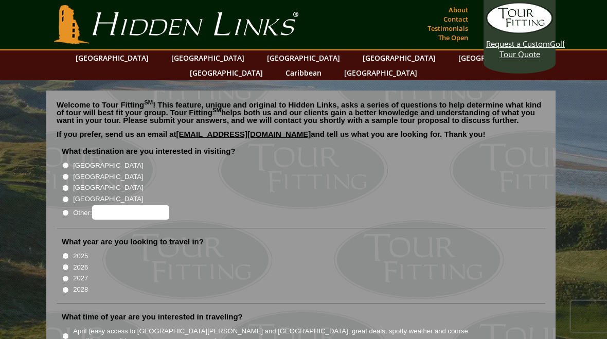 The image size is (607, 339). I want to click on label: What year are you looking to travel in?, so click(133, 242).